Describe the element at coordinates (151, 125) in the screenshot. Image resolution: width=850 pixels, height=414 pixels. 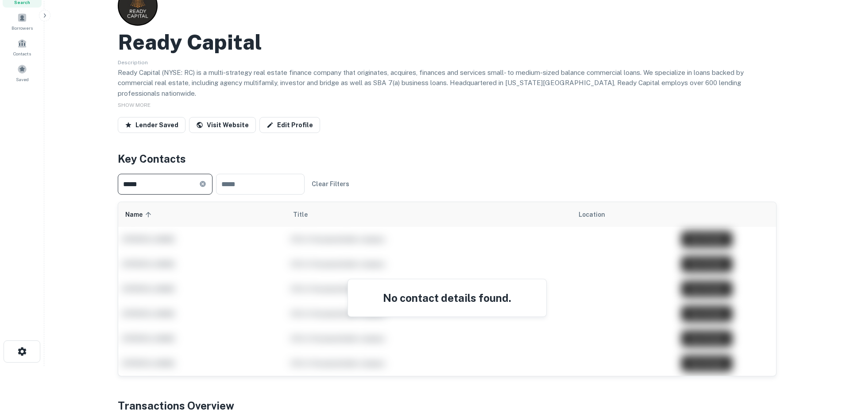
I see `button: Lender Saved` at that location.